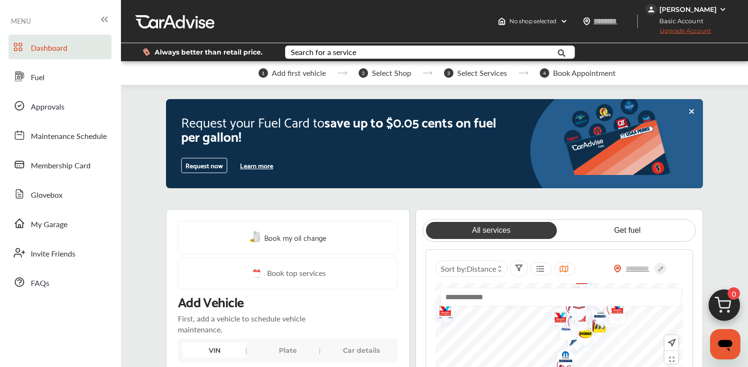 The height and width of the screenshot is (367, 748). I want to click on button: Request now, so click(204, 166).